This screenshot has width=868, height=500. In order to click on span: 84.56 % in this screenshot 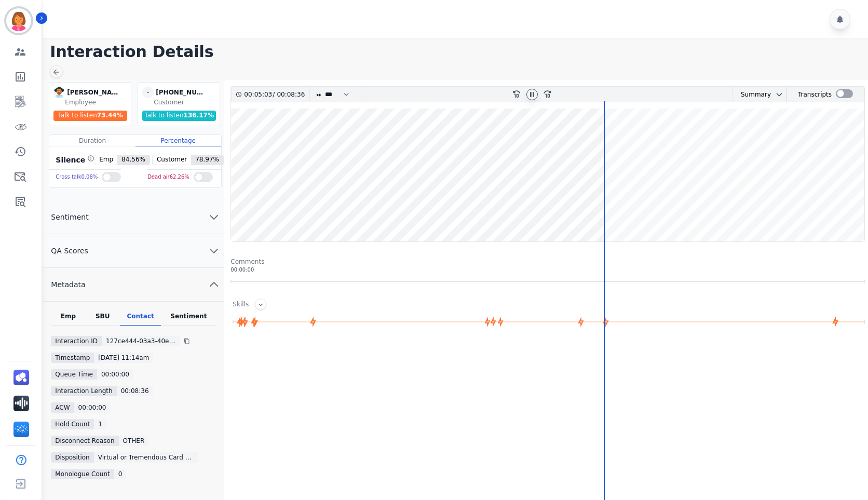, I will do `click(133, 160)`.